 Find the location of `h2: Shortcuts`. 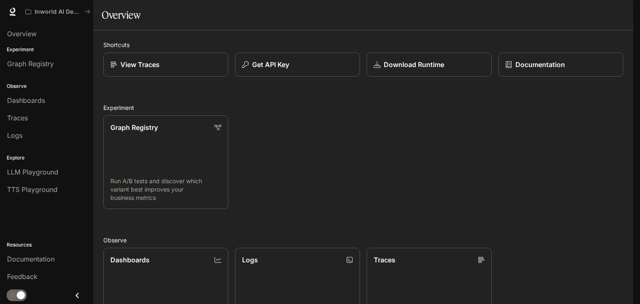

h2: Shortcuts is located at coordinates (363, 45).